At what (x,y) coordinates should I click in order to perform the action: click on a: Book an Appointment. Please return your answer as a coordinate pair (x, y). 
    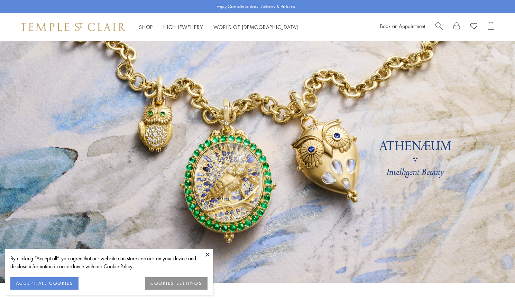
    Looking at the image, I should click on (403, 26).